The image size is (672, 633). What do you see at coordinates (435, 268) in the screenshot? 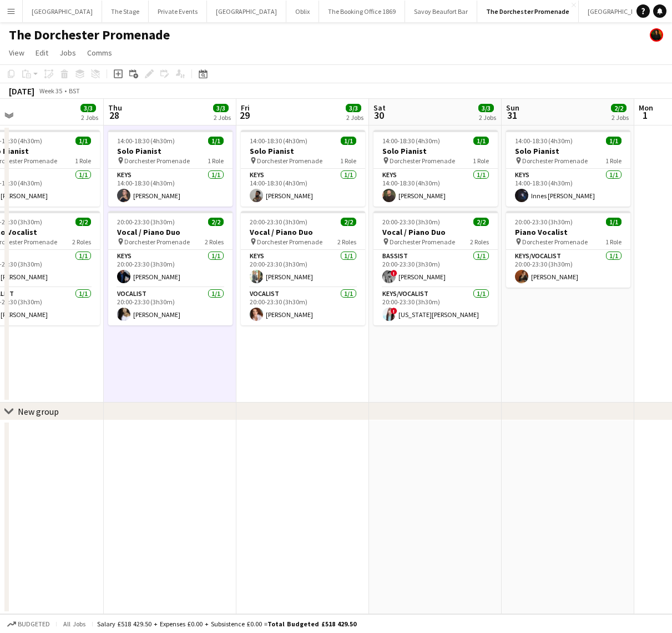
I see `div: 20:00-23:30 (3h30m)2/2Vocal / Piano Duo Dorchester Promenade2 RolesBassist1/120:00-23:30 (3h30m)!...` at bounding box center [435, 268].